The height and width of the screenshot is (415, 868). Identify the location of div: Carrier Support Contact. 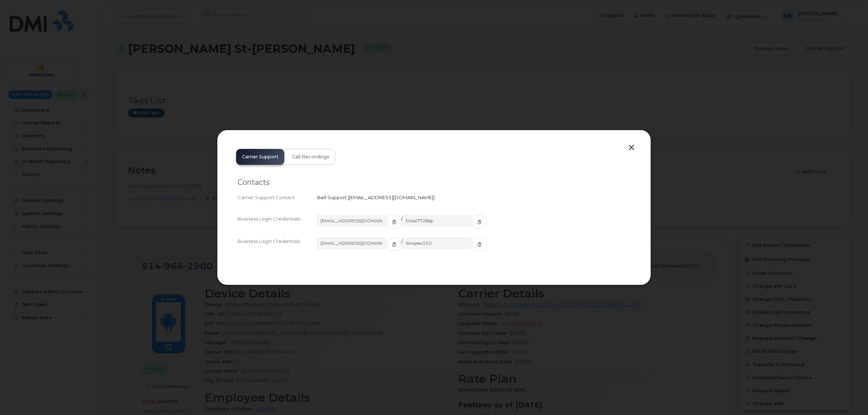
(278, 197).